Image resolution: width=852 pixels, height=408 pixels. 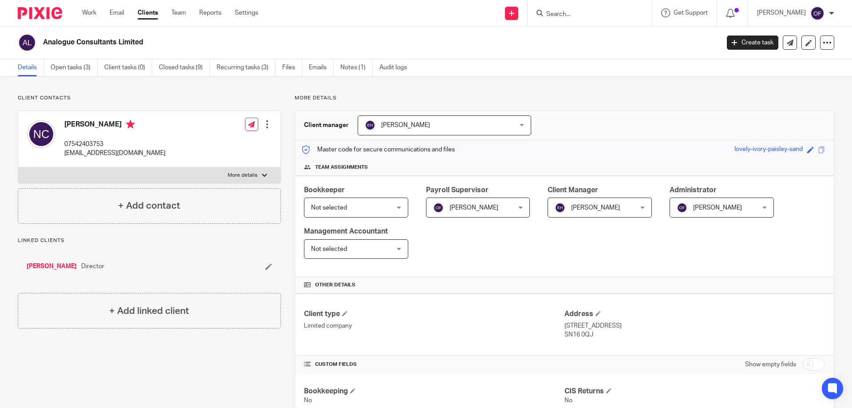 I want to click on img: Pixie, so click(x=40, y=13).